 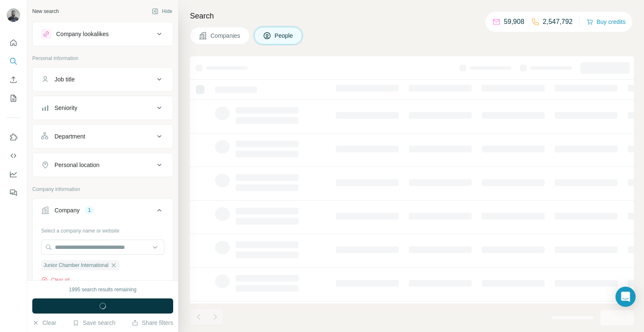 I want to click on div: 1, so click(x=89, y=211).